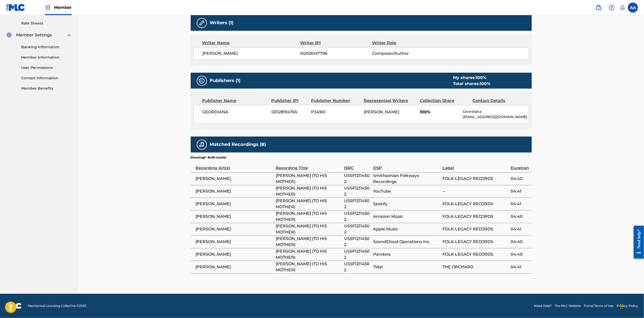 Image resolution: width=644 pixels, height=318 pixels. Describe the element at coordinates (47, 23) in the screenshot. I see `a: Rate Sheets` at that location.